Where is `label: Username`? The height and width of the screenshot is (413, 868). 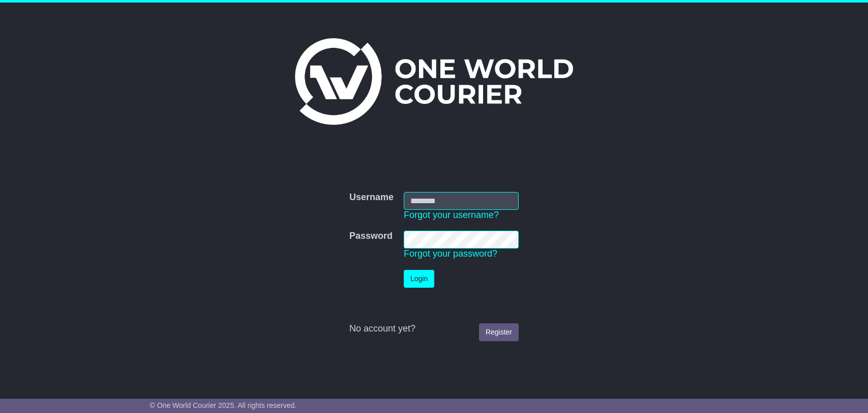
label: Username is located at coordinates (371, 197).